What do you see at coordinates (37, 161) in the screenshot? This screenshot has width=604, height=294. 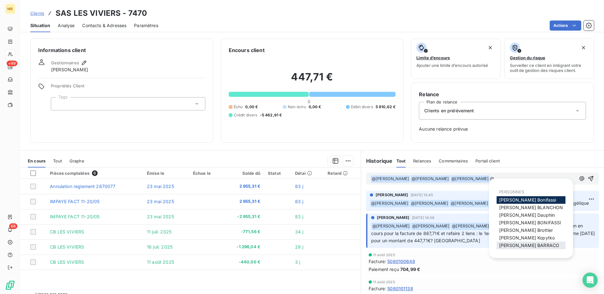 I see `span: En cours` at bounding box center [37, 161].